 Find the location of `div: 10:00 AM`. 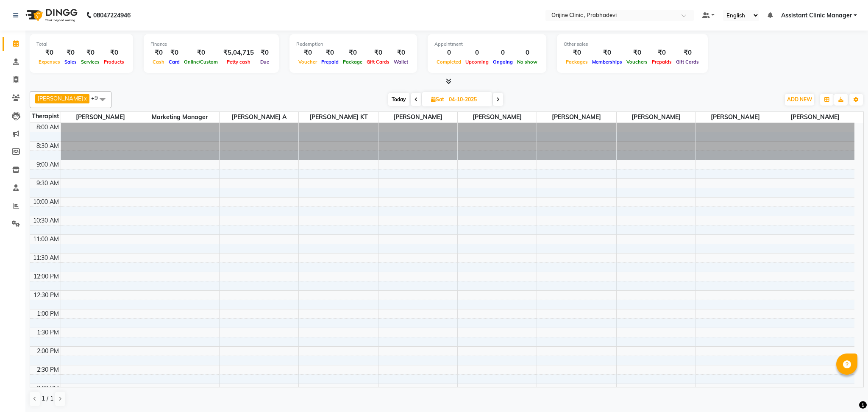

div: 10:00 AM is located at coordinates (46, 202).